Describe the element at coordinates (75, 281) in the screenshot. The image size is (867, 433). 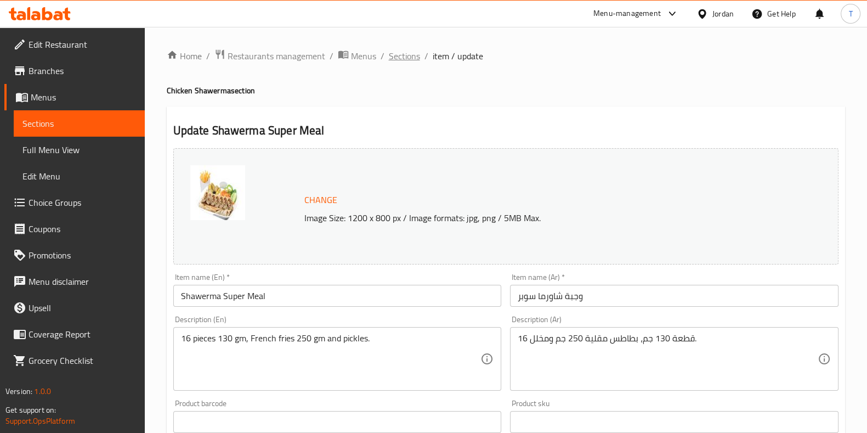
I see `a: Menu disclaimer` at that location.